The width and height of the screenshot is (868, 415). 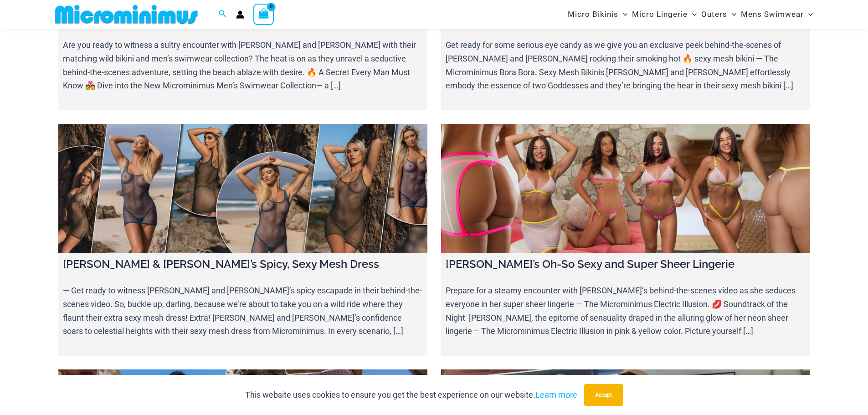 What do you see at coordinates (664, 14) in the screenshot?
I see `a: Micro LingerieMenu ToggleMenu Toggle` at bounding box center [664, 14].